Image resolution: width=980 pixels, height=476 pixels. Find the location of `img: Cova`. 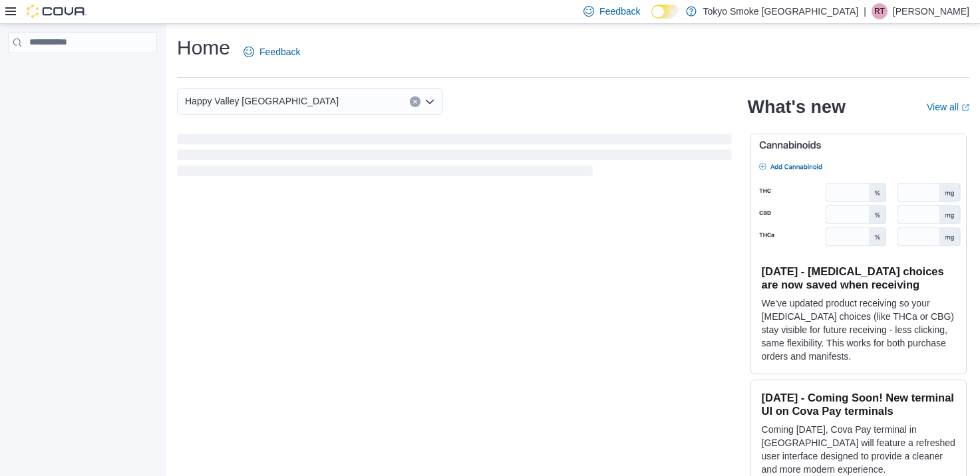

img: Cova is located at coordinates (56, 11).